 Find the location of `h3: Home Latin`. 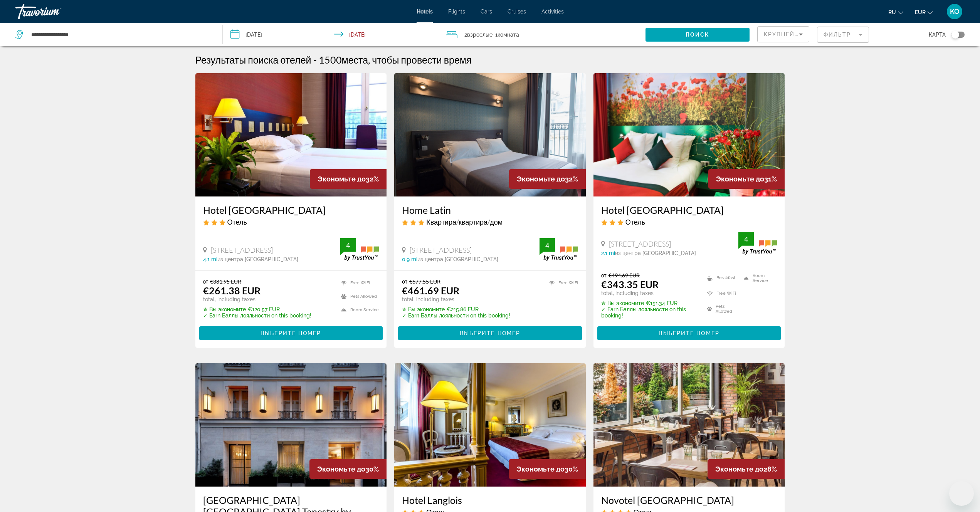

h3: Home Latin is located at coordinates (490, 210).